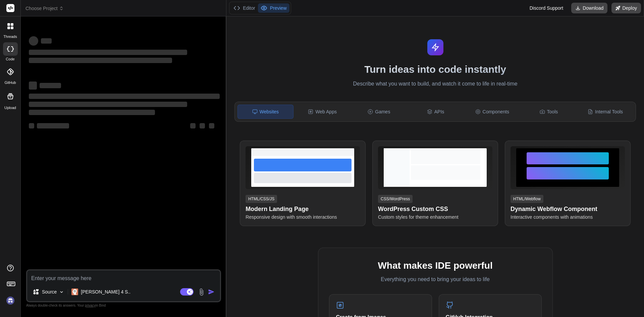 Image resolution: width=644 pixels, height=317 pixels. What do you see at coordinates (10, 301) in the screenshot?
I see `img: signin` at bounding box center [10, 301].